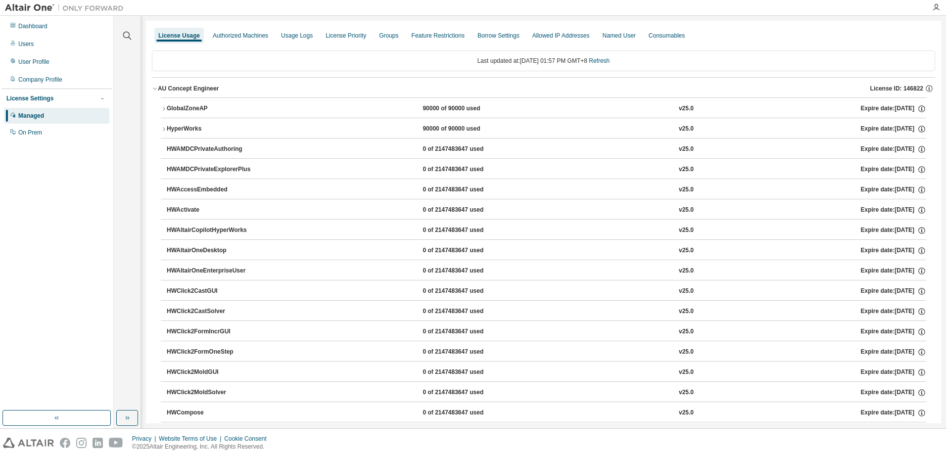 The height and width of the screenshot is (457, 946). Describe the element at coordinates (30, 98) in the screenshot. I see `div: License Settings` at that location.